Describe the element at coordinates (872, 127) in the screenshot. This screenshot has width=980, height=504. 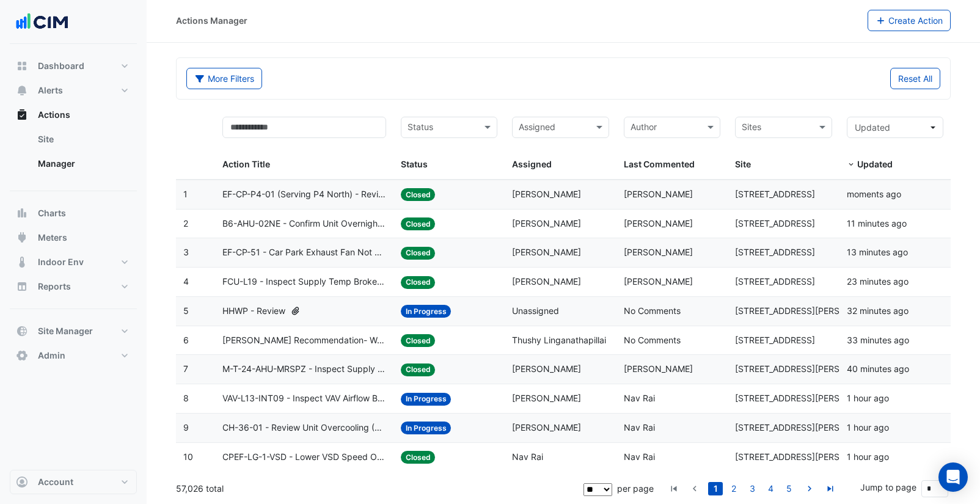
I see `span: Updated` at that location.